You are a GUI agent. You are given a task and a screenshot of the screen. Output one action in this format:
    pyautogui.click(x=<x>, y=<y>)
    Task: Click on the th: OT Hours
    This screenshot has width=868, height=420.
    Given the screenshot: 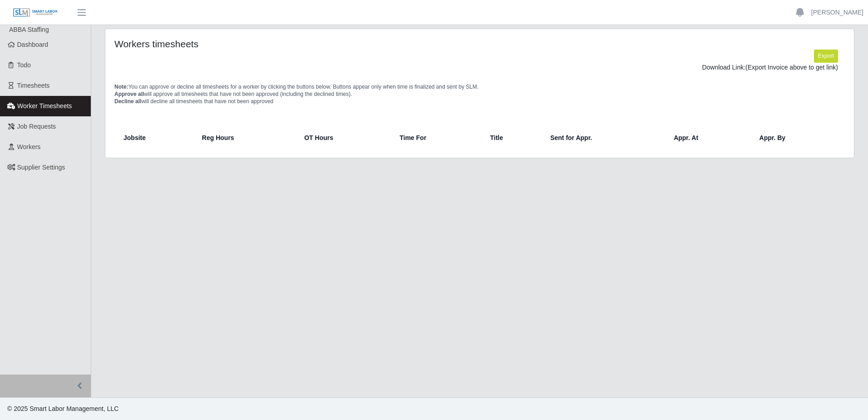 What is the action you would take?
    pyautogui.click(x=344, y=138)
    